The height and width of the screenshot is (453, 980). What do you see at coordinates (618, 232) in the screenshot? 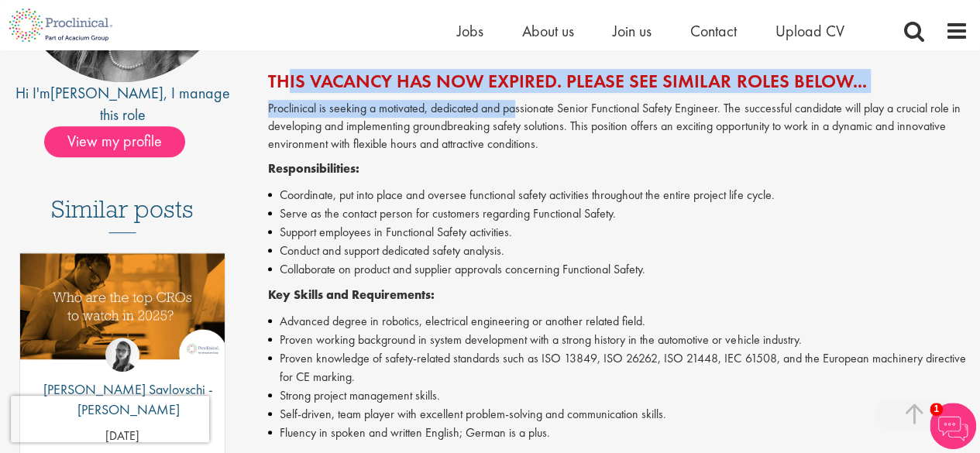
I see `li: Support employees in Functional Safety activities.` at bounding box center [618, 232].